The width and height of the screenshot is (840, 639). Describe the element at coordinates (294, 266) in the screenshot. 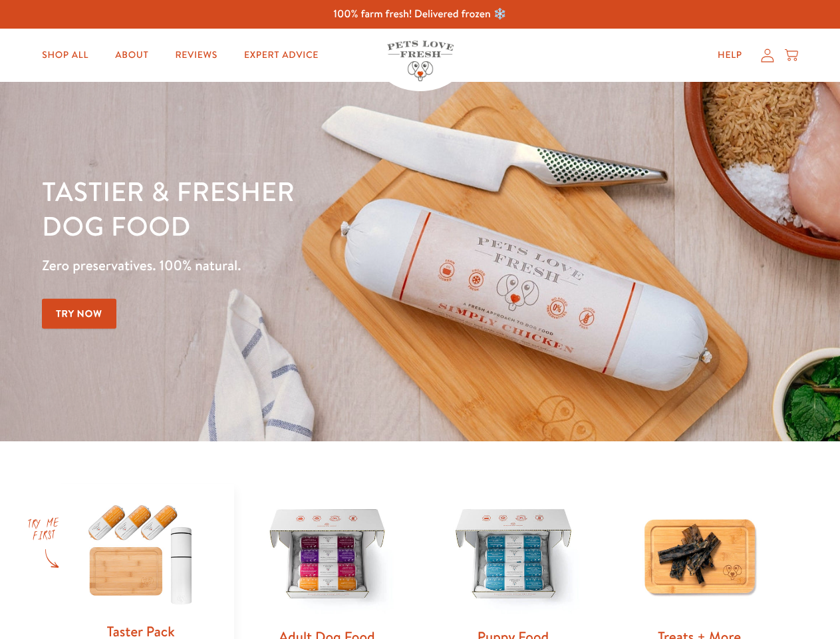

I see `p: Zero preservatives. 100% natural.` at that location.